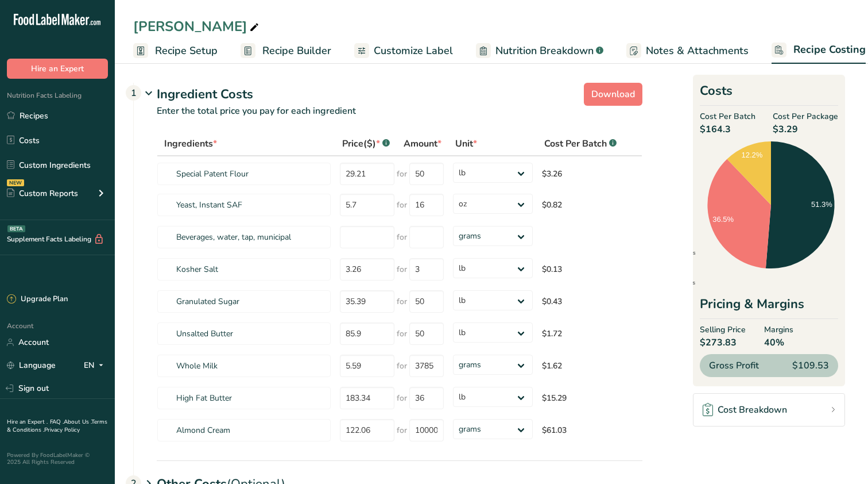 The image size is (868, 484). Describe the element at coordinates (583, 301) in the screenshot. I see `td: $0.43` at that location.